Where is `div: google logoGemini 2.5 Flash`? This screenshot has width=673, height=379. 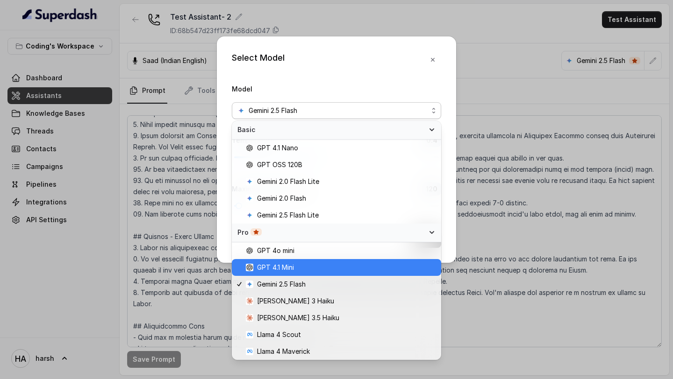
div: google logoGemini 2.5 Flash is located at coordinates (336, 241).